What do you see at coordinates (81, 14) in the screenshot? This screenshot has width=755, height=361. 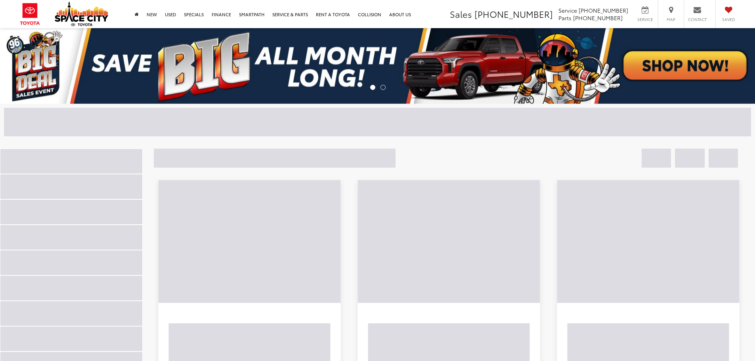 I see `img: Space City Toyota` at bounding box center [81, 14].